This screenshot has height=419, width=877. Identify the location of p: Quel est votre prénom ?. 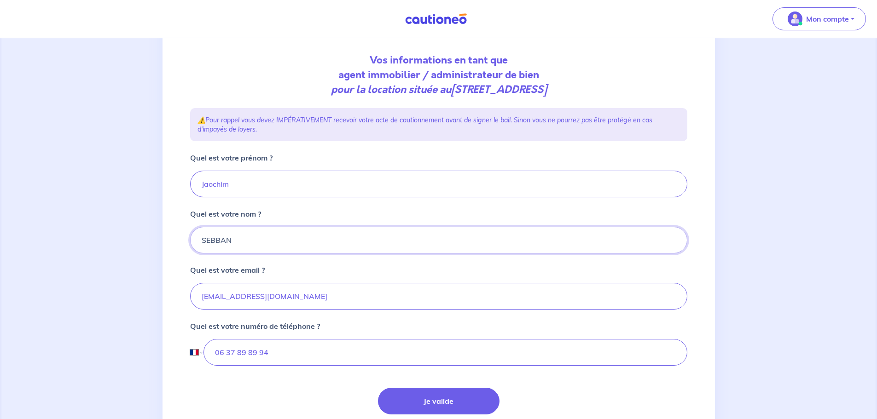
(231, 158).